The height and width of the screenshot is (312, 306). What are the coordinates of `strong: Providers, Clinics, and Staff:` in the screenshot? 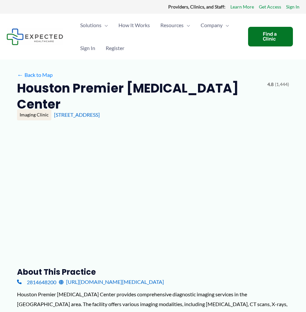 It's located at (197, 7).